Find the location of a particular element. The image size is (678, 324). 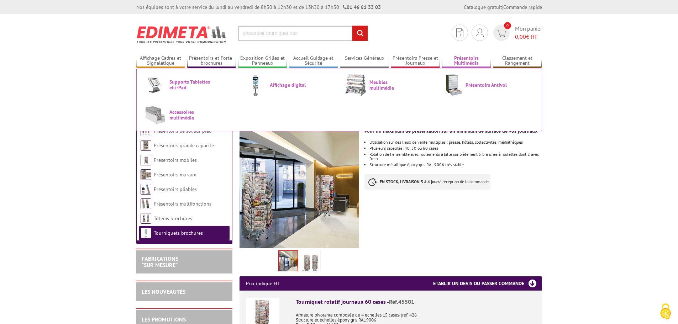

img: Tourniquets brochures is located at coordinates (146, 233).